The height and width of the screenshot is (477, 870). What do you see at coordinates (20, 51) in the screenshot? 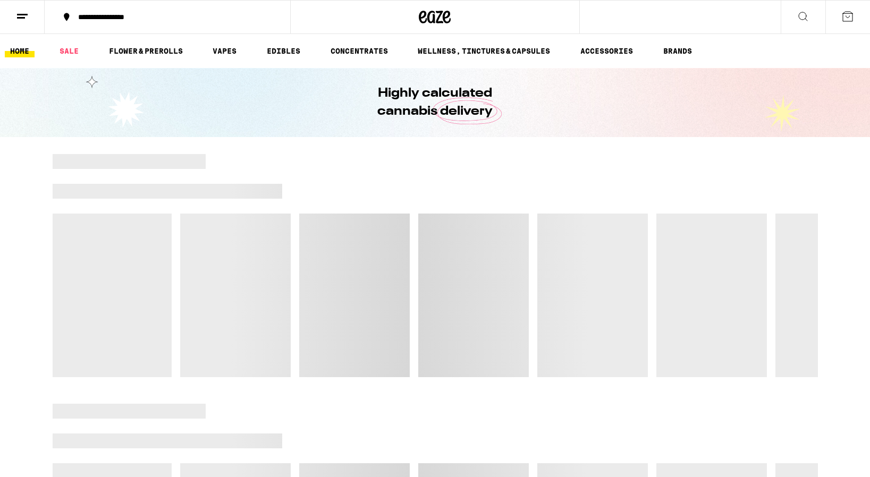
I see `a: HOME` at bounding box center [20, 51].